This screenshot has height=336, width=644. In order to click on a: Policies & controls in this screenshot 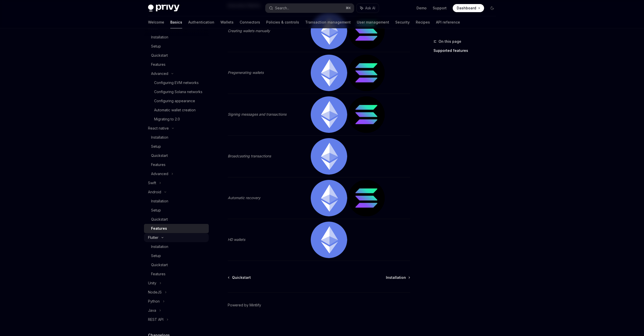, I will do `click(283, 22)`.